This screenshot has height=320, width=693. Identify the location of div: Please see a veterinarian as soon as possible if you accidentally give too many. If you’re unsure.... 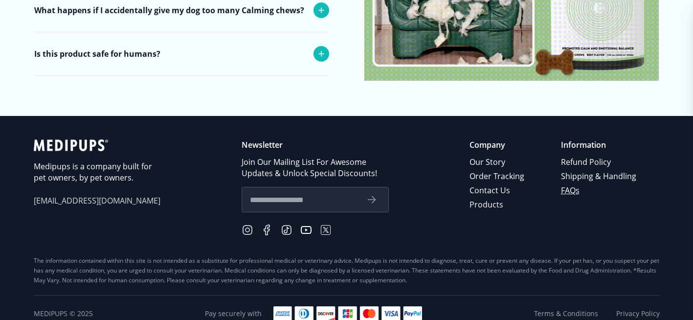
(181, 59).